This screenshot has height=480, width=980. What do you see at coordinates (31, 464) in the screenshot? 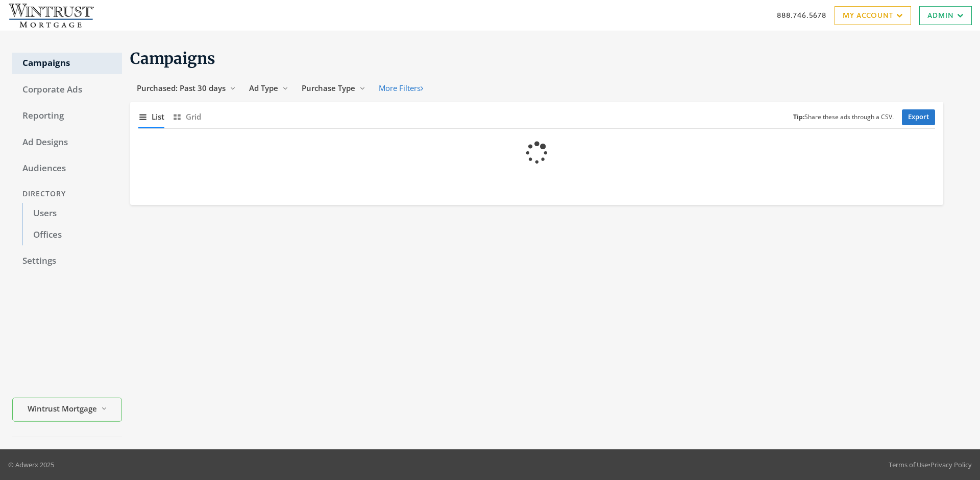
I see `p: © Adwerx 2025` at bounding box center [31, 464].